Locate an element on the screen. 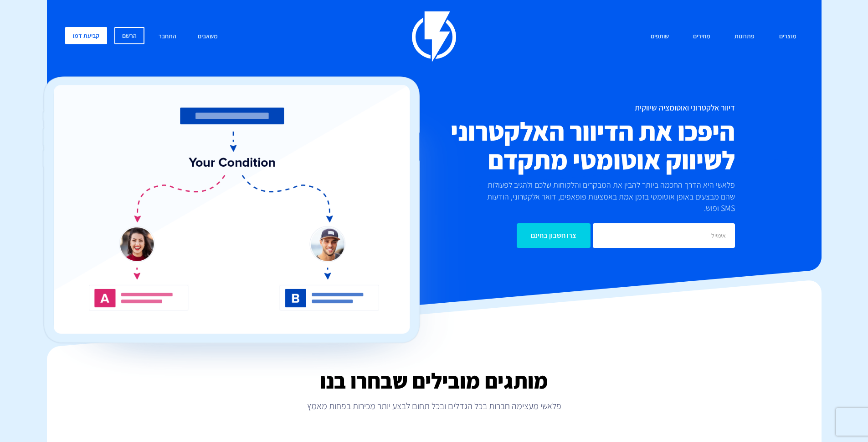 The image size is (868, 442). h2: היפכו את הדיוור האלקטרוני לשיווק אוטומטי מתקדם is located at coordinates (558, 146).